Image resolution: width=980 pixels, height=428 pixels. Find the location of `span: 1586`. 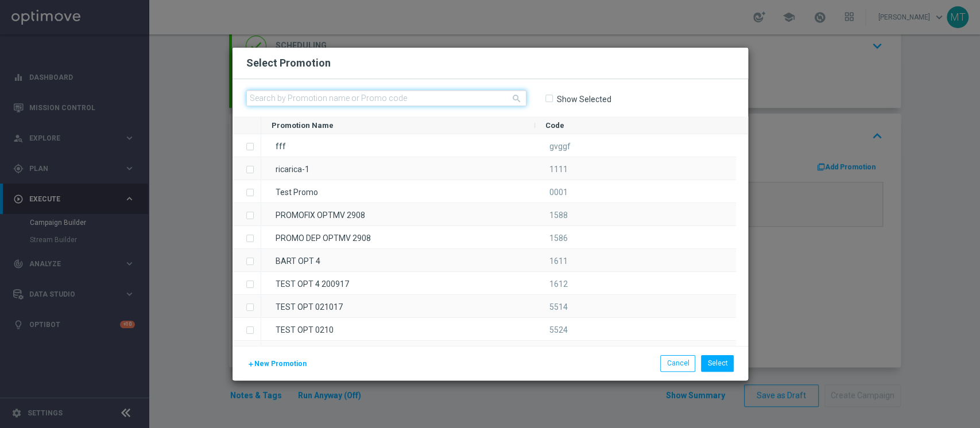

span: 1586 is located at coordinates (559, 238).